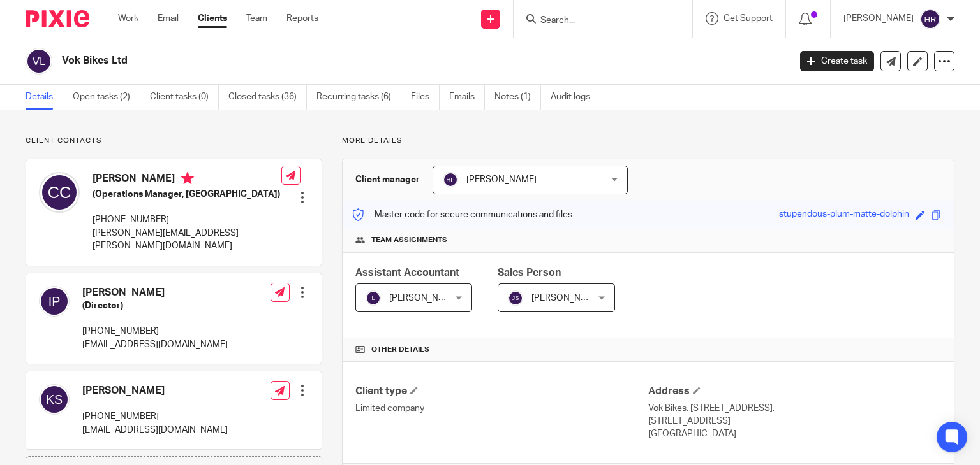 The image size is (980, 465). I want to click on span: Team assignments, so click(409, 240).